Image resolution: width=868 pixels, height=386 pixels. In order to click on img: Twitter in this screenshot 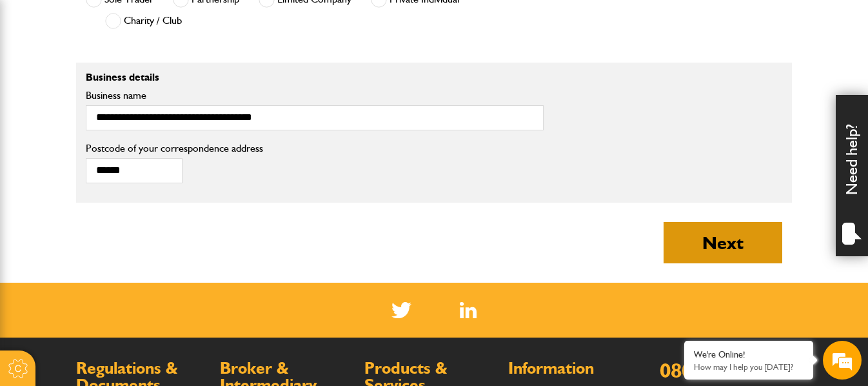, I will do `click(401, 310)`.